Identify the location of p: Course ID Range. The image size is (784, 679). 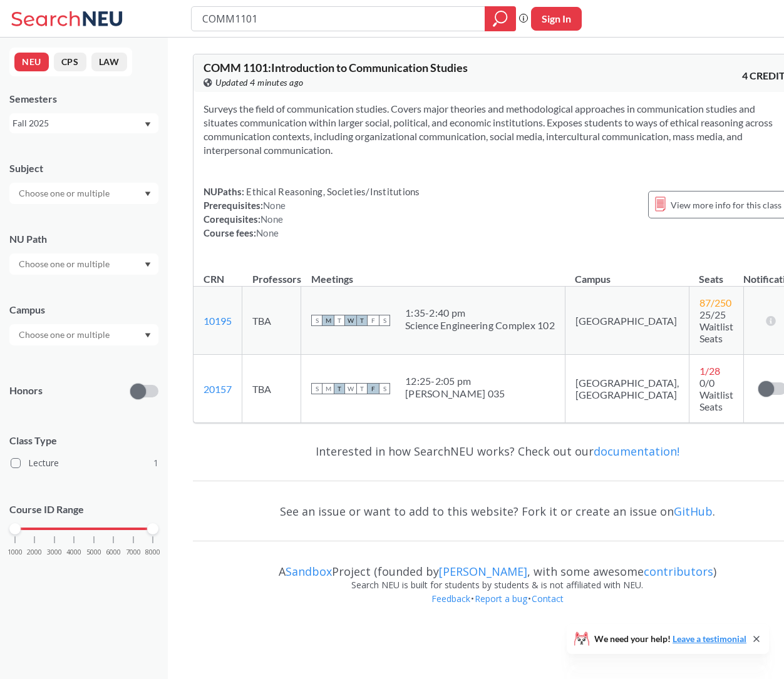
(84, 509).